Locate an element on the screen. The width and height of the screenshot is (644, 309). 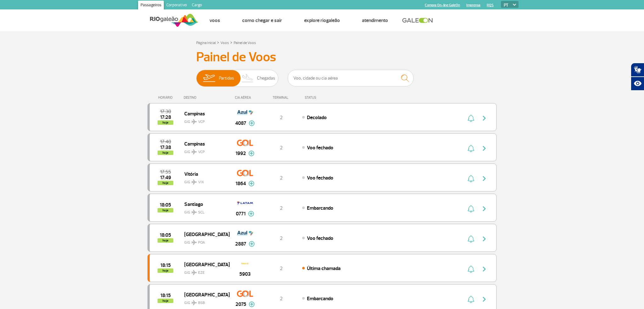
div: TERMINAL is located at coordinates (281, 98).